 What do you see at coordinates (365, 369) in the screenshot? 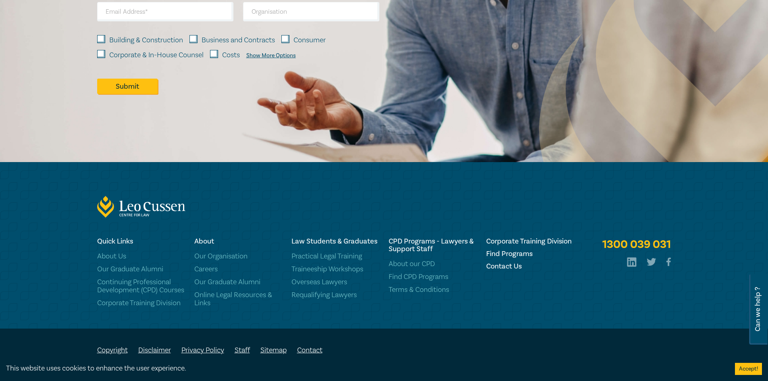
I see `div: This website uses cookies to enhance the user experience.` at bounding box center [365, 369].